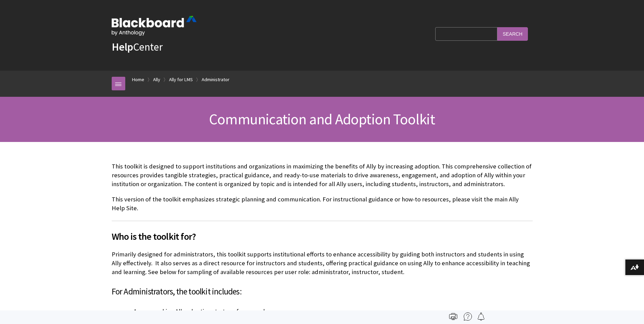  What do you see at coordinates (122, 47) in the screenshot?
I see `strong: Help` at bounding box center [122, 47].